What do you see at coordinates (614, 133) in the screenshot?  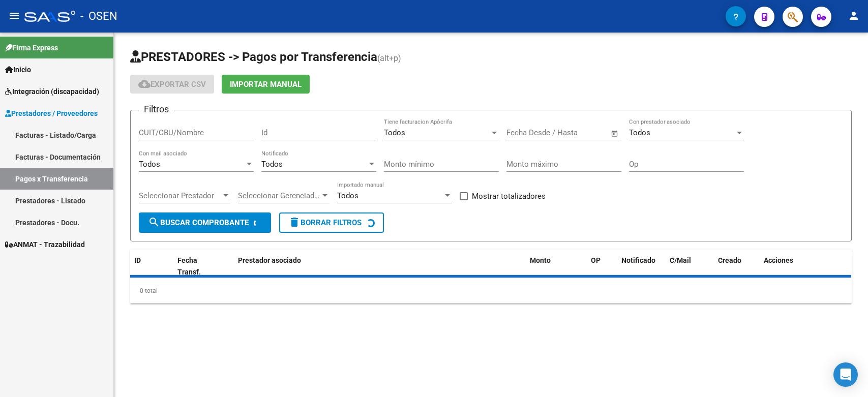 I see `button: Open calendar` at bounding box center [614, 133].